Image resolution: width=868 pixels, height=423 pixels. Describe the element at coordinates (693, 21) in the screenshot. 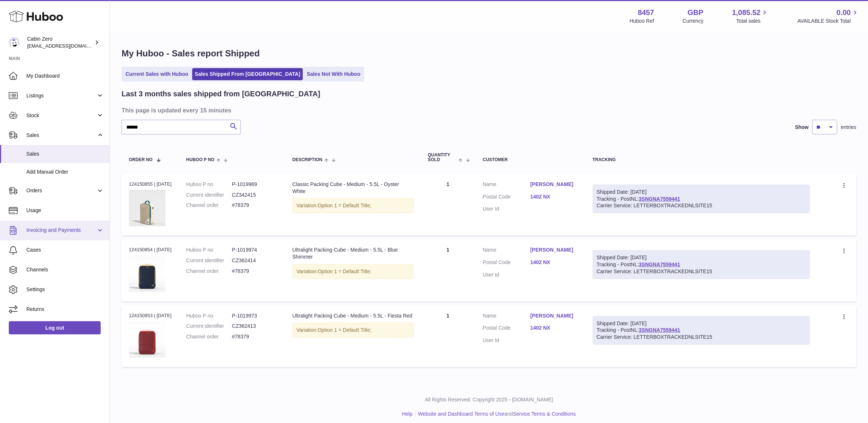

I see `div: Currency` at that location.